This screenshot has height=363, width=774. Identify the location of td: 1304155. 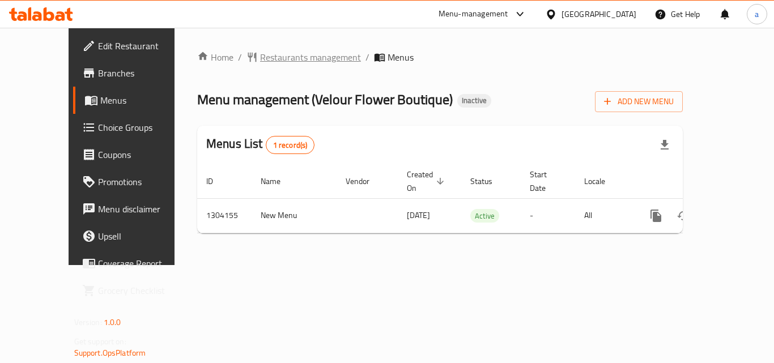
(225, 215).